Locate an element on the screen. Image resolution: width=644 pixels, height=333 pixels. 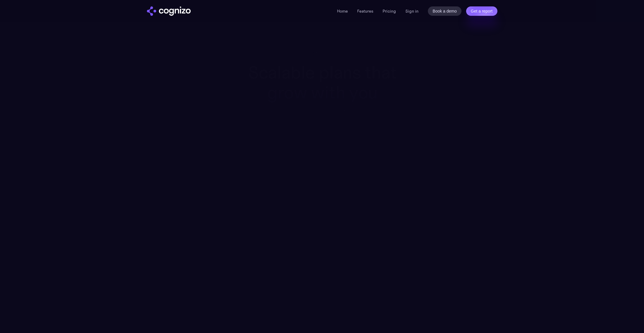
div: Turn AI search into a primary acquisition channel with deep analytics focused on action. Our ente... is located at coordinates (322, 114).